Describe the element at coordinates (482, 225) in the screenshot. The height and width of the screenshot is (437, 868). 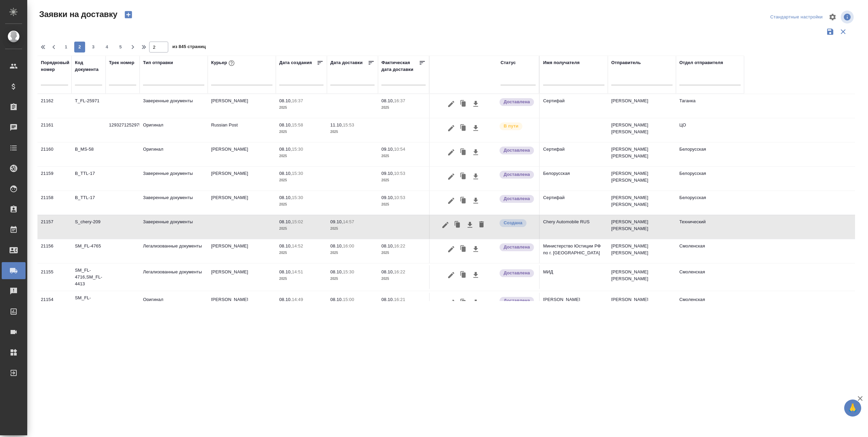
I see `button: Удалить` at that location.